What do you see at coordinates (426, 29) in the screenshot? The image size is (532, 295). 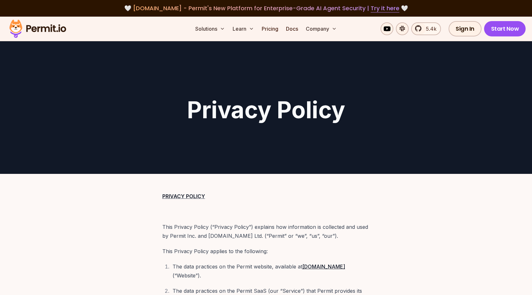 I see `a: 5.4k` at bounding box center [426, 29].